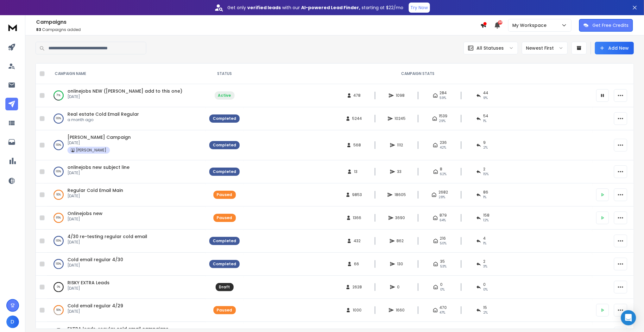 The height and width of the screenshot is (332, 644). What do you see at coordinates (58, 96) in the screenshot?
I see `p: 71 %` at bounding box center [58, 96].